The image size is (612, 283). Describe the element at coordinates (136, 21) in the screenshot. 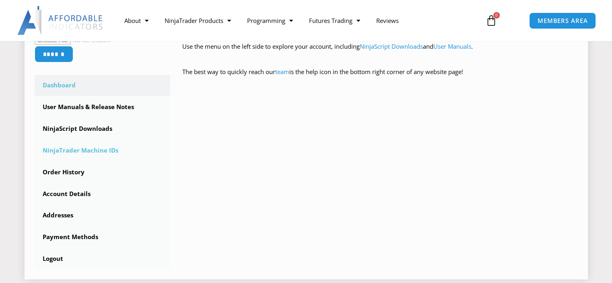

I see `a: About` at that location.